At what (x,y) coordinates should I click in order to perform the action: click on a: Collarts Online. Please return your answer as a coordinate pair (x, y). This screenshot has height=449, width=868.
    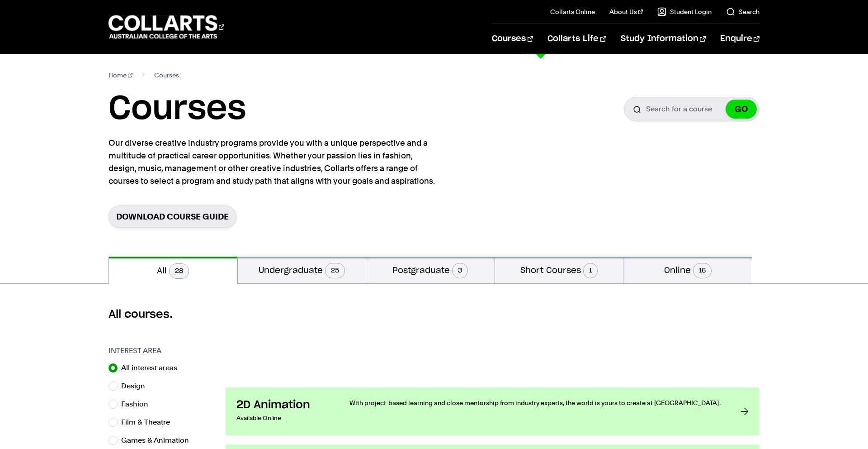
    Looking at the image, I should click on (572, 12).